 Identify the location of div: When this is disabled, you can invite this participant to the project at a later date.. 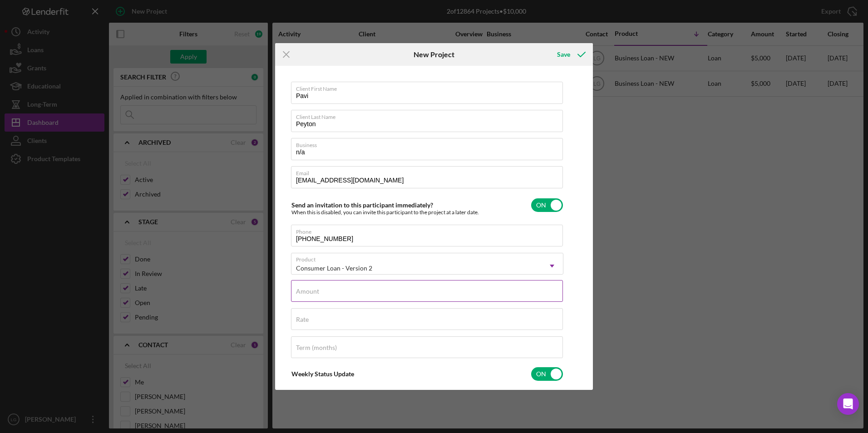
(385, 212).